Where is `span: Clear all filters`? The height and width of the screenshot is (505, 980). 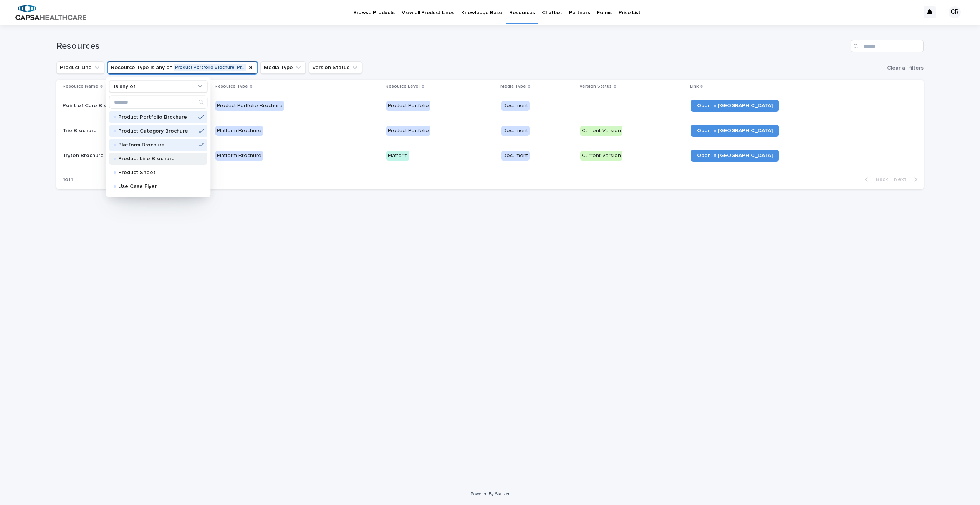 span: Clear all filters is located at coordinates (906, 68).